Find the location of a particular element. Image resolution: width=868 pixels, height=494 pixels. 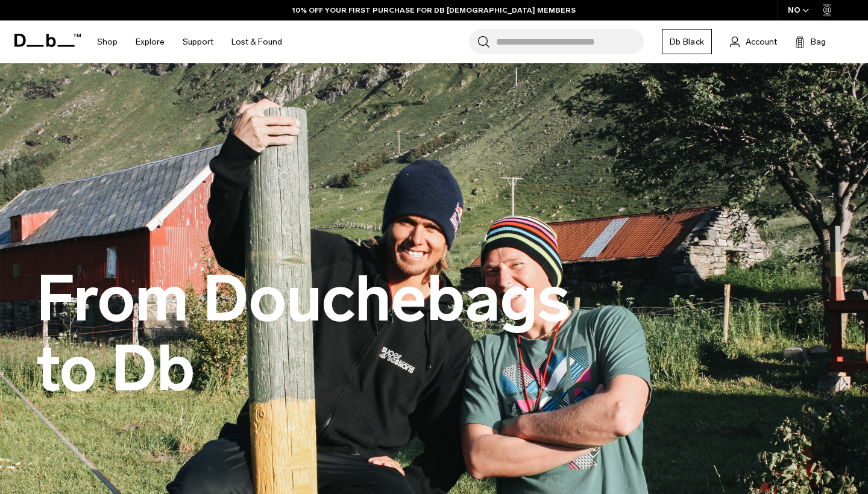

a: Db Black is located at coordinates (686, 41).